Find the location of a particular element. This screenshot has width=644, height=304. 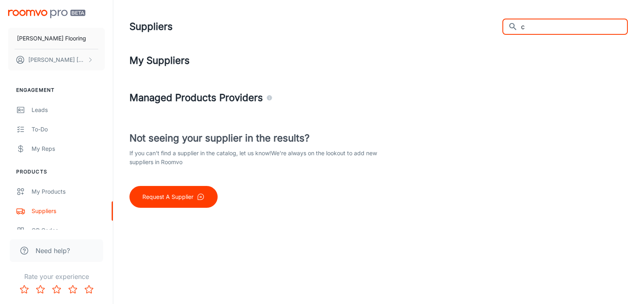

h4: My Suppliers is located at coordinates (379, 61).